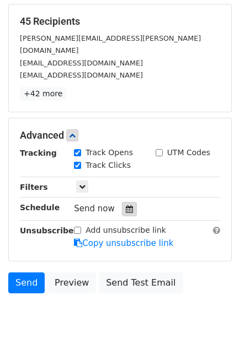  What do you see at coordinates (72, 283) in the screenshot?
I see `a: Preview` at bounding box center [72, 283].